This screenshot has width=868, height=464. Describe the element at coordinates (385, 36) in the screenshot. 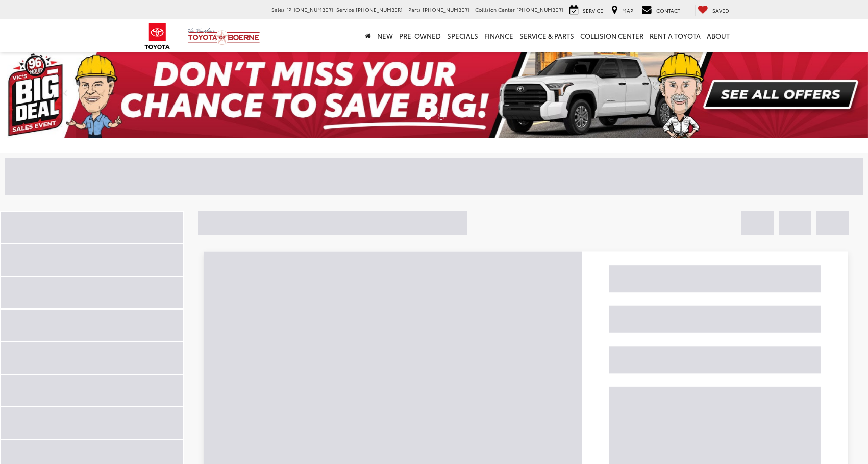

I see `a: New` at that location.